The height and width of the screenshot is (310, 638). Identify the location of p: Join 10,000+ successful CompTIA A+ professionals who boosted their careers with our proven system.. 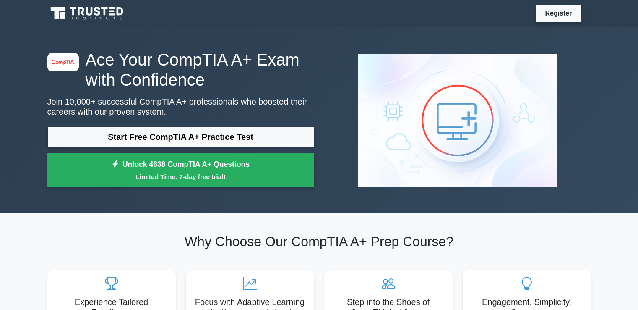
(181, 107).